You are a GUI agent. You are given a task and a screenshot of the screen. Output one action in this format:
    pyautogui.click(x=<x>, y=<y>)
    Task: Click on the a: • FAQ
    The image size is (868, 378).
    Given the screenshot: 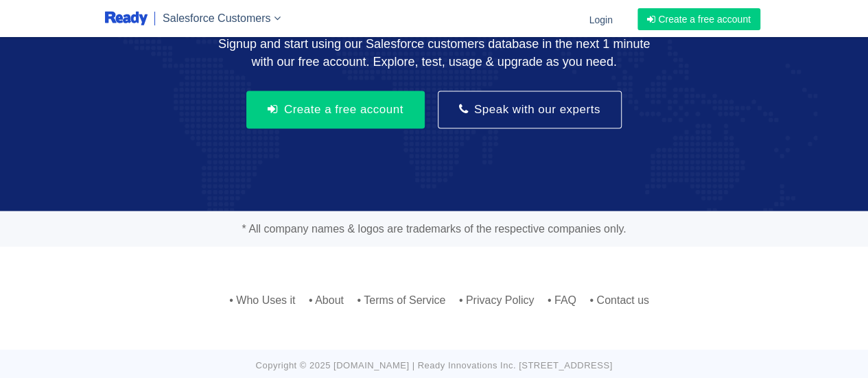 What is the action you would take?
    pyautogui.click(x=562, y=300)
    